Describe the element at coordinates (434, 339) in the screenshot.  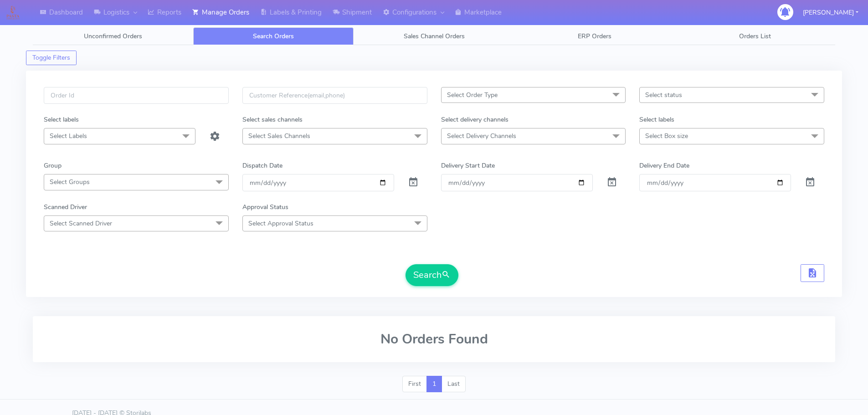
I see `h2: No Orders Found` at that location.